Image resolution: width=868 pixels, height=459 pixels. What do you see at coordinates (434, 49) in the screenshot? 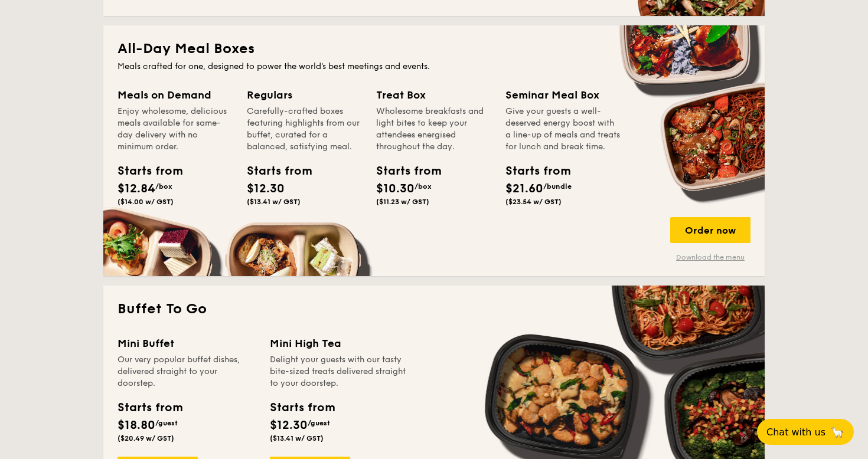
I see `h2: All-Day Meal Boxes` at bounding box center [434, 49].